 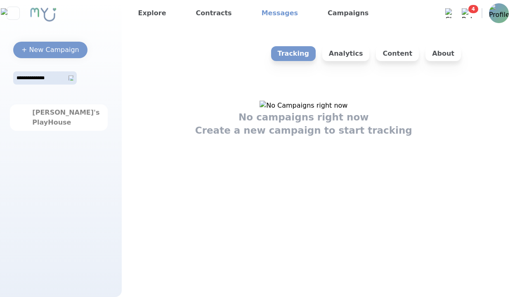 I want to click on img: Chat, so click(x=450, y=13).